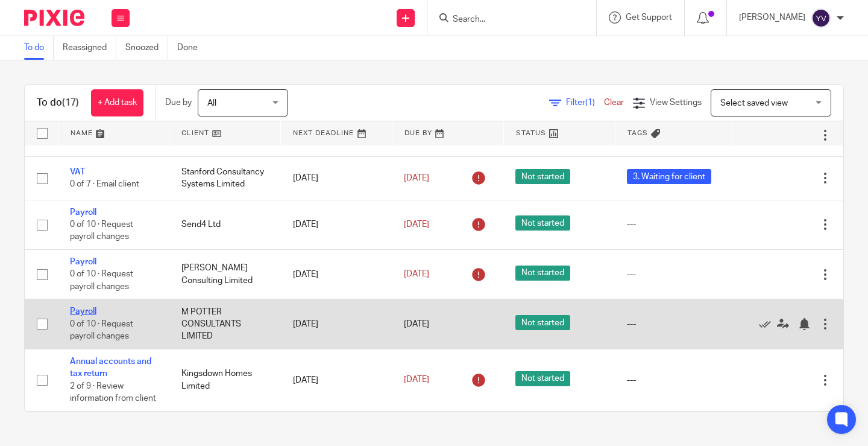 The height and width of the screenshot is (446, 868). Describe the element at coordinates (638, 133) in the screenshot. I see `span: Tags` at that location.